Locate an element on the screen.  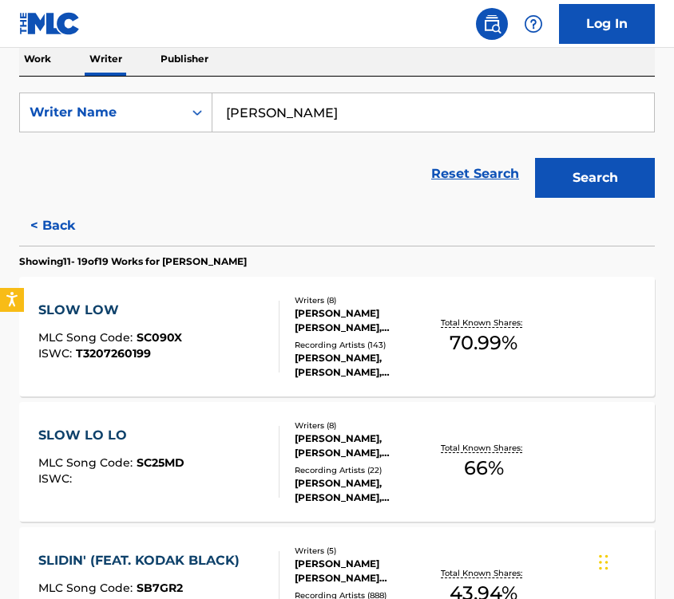
form: Search Form is located at coordinates (337, 149).